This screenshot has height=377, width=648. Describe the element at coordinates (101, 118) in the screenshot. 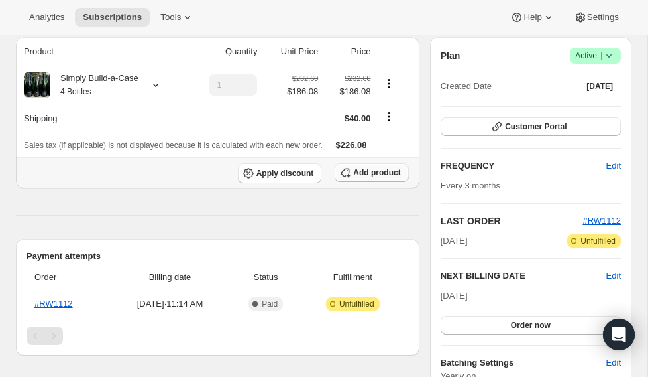

I see `th: Shipping` at that location.